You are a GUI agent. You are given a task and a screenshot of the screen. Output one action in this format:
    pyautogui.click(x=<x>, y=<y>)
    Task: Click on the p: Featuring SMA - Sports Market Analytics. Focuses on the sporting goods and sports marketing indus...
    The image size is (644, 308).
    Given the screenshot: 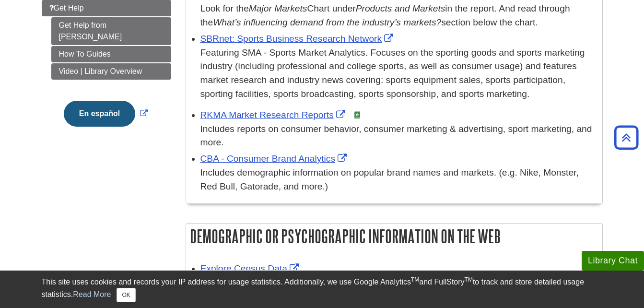 What is the action you would take?
    pyautogui.click(x=399, y=74)
    